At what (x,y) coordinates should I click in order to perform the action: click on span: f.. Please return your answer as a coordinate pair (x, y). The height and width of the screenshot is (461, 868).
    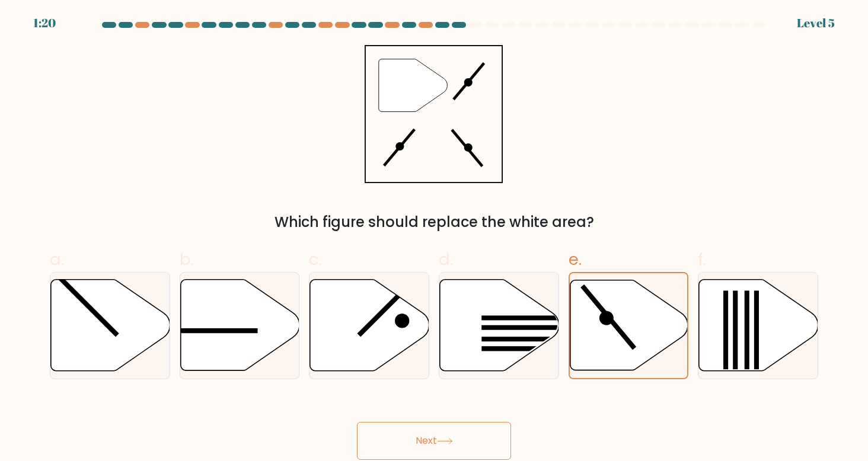
    Looking at the image, I should click on (702, 259).